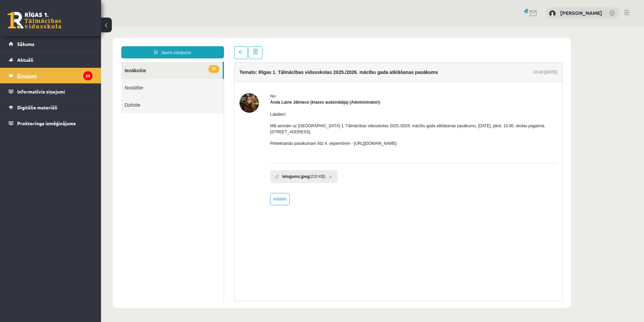 Image resolution: width=644 pixels, height=322 pixels. What do you see at coordinates (71, 78) in the screenshot?
I see `a: Dzēstie` at bounding box center [71, 78].